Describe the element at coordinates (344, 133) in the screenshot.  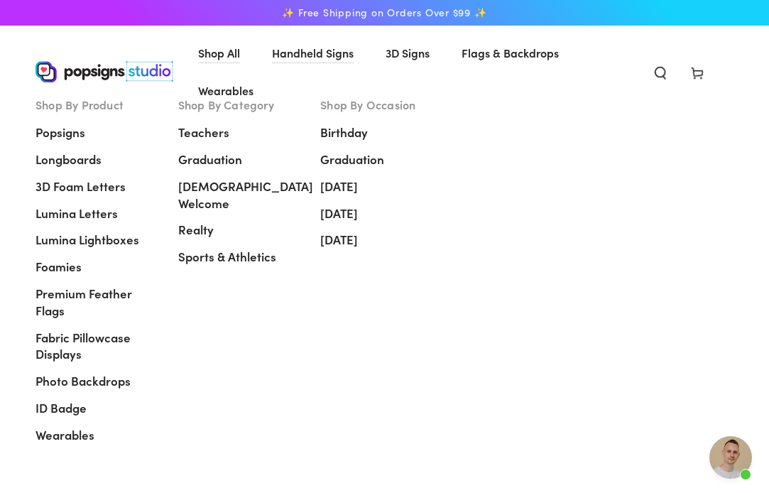
I see `span: Birthday` at that location.